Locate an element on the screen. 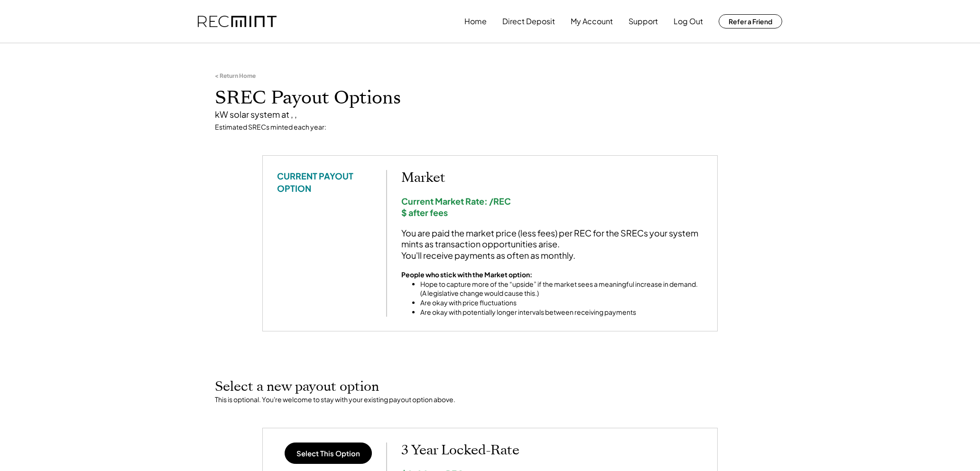 The width and height of the screenshot is (980, 471). li: Are okay with potentially longer intervals between receiving payments is located at coordinates (562, 312).